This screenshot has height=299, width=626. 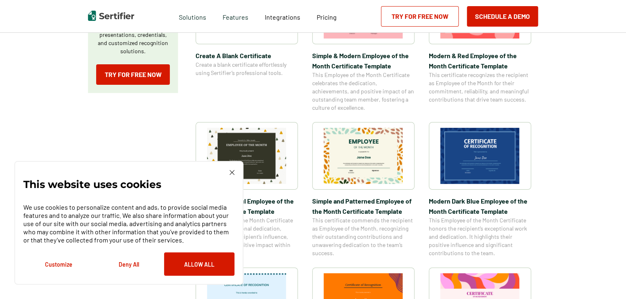 What do you see at coordinates (480, 87) in the screenshot?
I see `span: This certificate recognizes the recipient as Employee of the Month for their commitment, reliabil...` at bounding box center [480, 87].